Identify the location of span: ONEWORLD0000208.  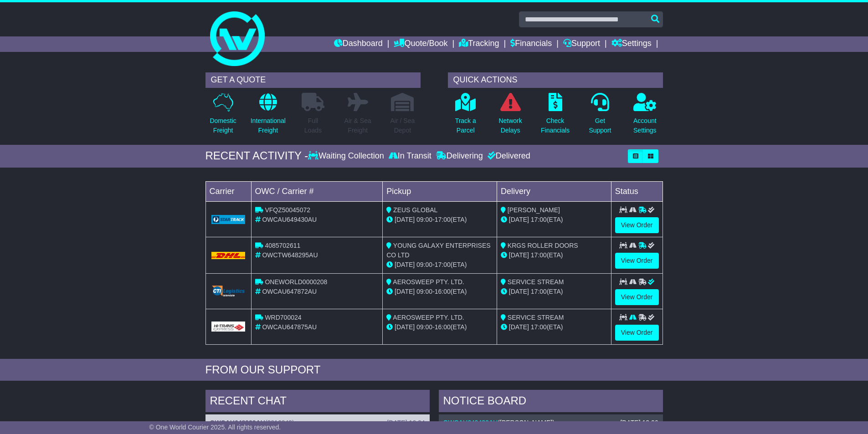
(295, 282).